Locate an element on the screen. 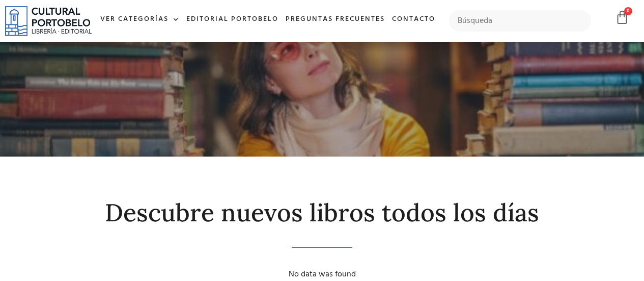 Image resolution: width=644 pixels, height=281 pixels. a: Preguntas frecuentes is located at coordinates (335, 20).